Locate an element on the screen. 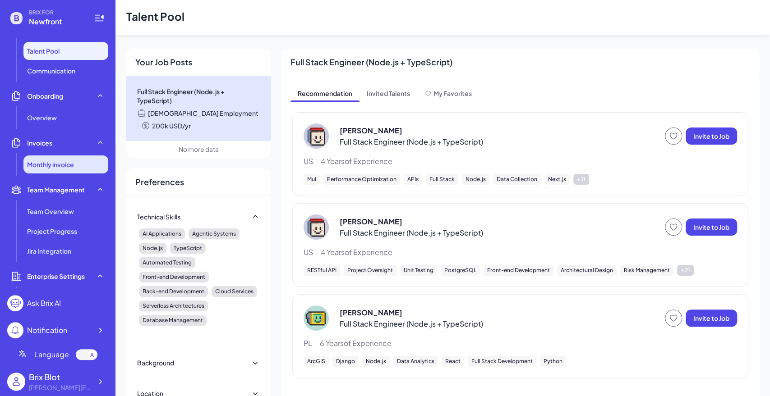 The width and height of the screenshot is (770, 396). span: PL is located at coordinates (307, 344).